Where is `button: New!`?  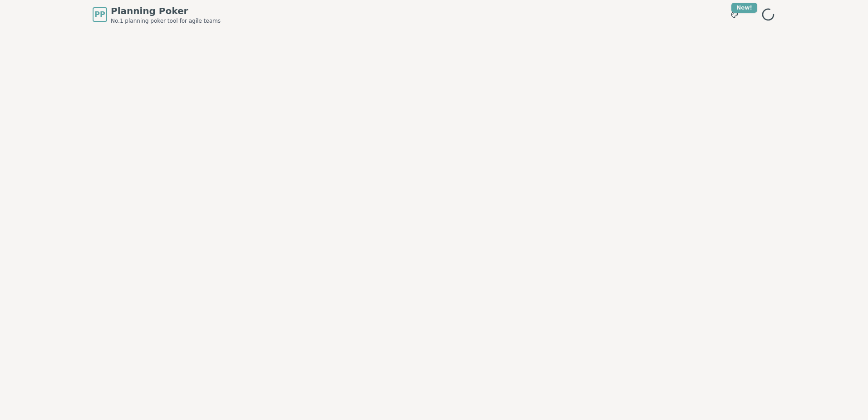 button: New! is located at coordinates (734, 14).